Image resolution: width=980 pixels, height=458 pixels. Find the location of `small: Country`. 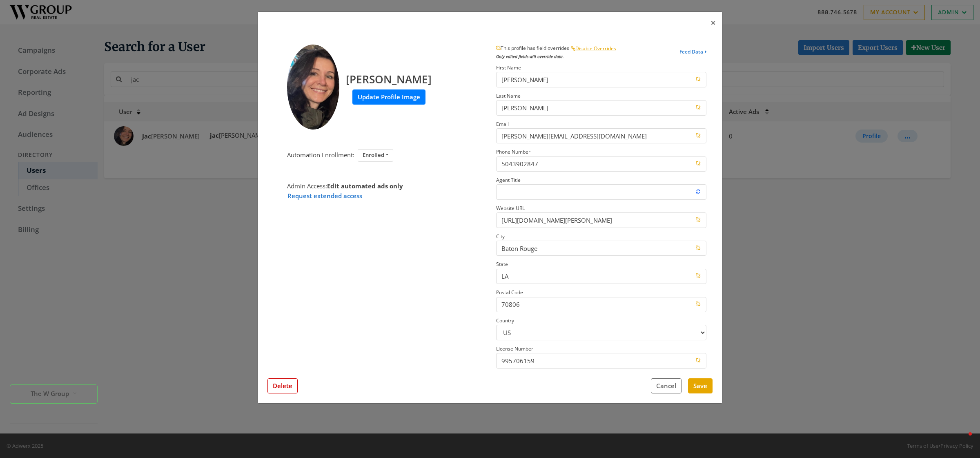

small: Country is located at coordinates (505, 320).